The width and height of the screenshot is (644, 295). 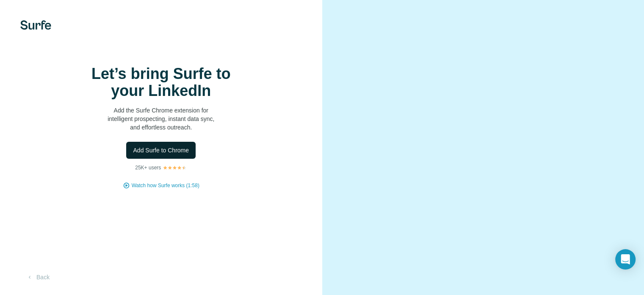 What do you see at coordinates (625, 259) in the screenshot?
I see `div: Open Intercom Messenger` at bounding box center [625, 259].